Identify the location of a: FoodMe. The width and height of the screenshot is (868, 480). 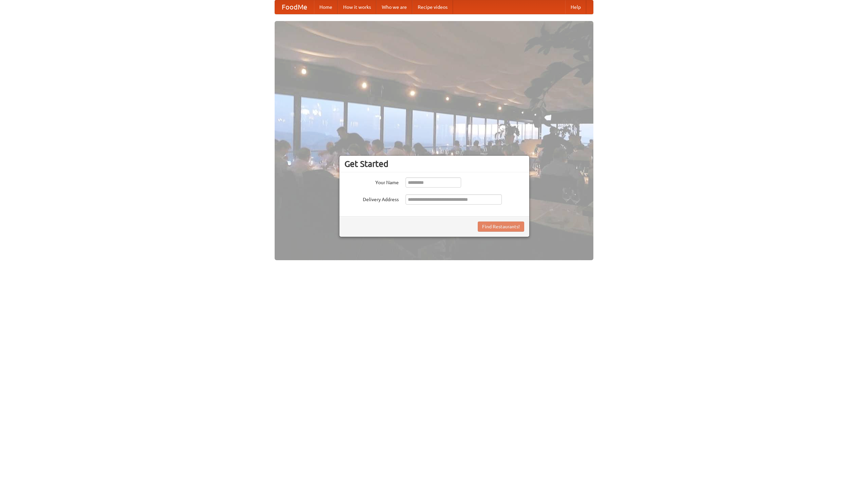
(295, 7).